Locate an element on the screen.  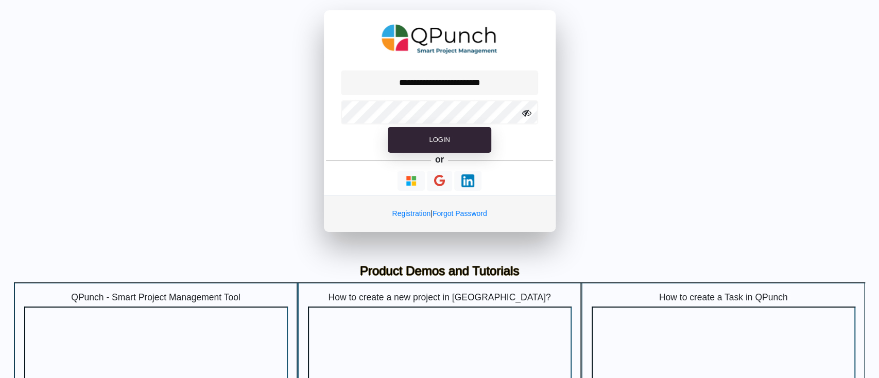
h5: QPunch - Smart Project Management Tool is located at coordinates (156, 298).